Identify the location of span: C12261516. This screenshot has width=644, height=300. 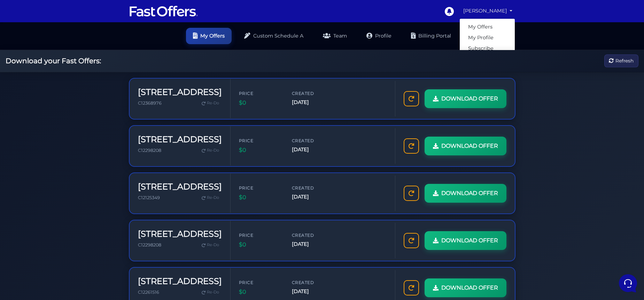
(148, 292).